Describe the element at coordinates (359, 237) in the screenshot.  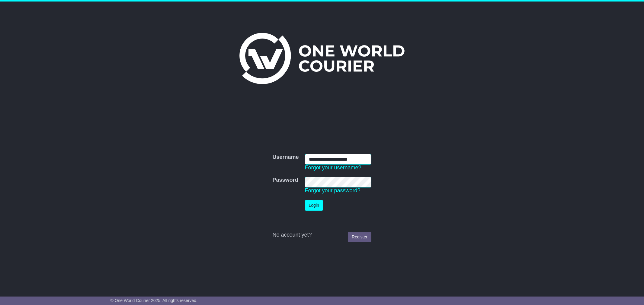
I see `a: Register` at that location.